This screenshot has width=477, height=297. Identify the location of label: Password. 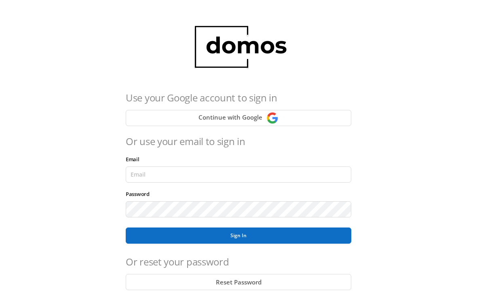
(139, 194).